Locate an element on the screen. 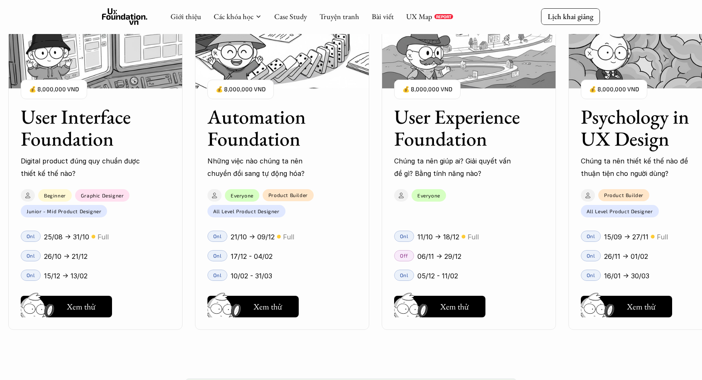 The image size is (702, 380). p: 15/09 -> 27/11 is located at coordinates (626, 237).